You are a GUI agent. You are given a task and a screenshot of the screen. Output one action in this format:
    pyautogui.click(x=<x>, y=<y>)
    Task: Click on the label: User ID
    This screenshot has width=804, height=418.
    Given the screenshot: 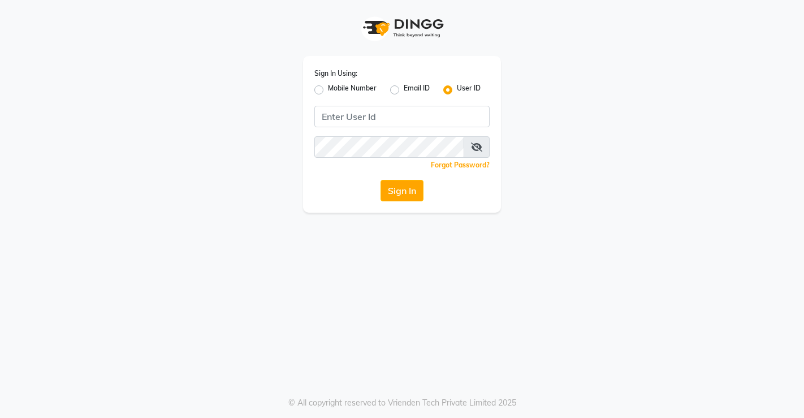 What is the action you would take?
    pyautogui.click(x=469, y=90)
    